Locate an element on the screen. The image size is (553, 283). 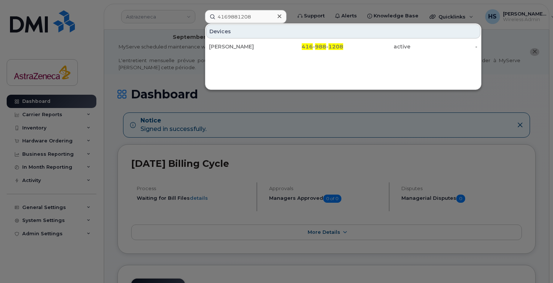
div: active is located at coordinates (376, 47).